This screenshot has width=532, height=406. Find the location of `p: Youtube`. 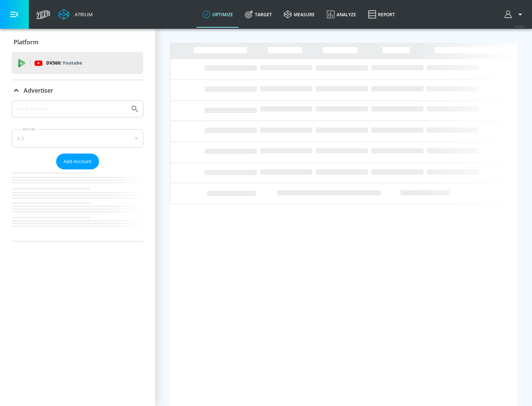

p: Youtube is located at coordinates (72, 63).